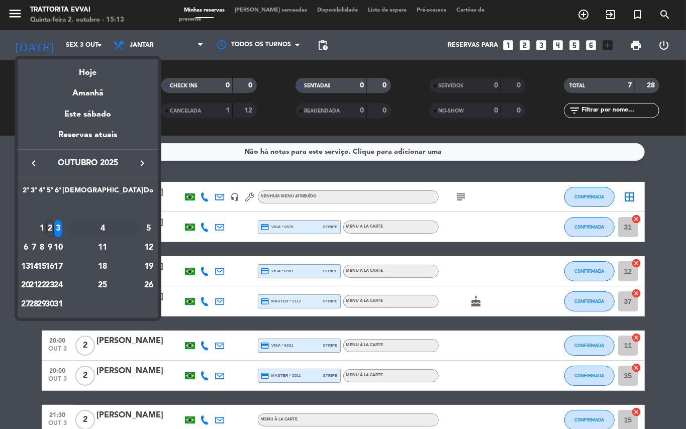 This screenshot has width=686, height=429. Describe the element at coordinates (149, 193) in the screenshot. I see `th: Domingo` at that location.